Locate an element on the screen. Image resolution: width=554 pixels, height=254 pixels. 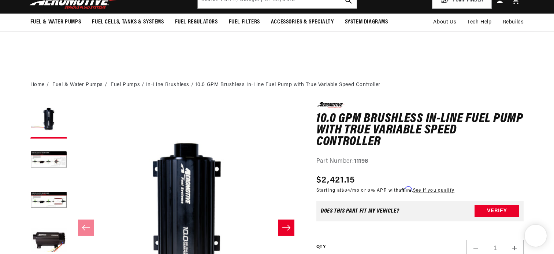
button: Load image 1 in gallery view is located at coordinates (49, 120).